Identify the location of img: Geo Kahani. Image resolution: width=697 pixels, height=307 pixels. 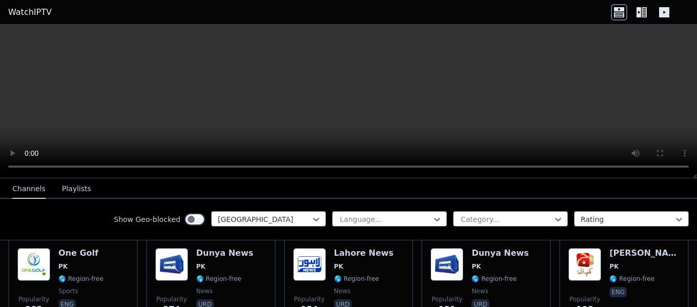
(585, 265).